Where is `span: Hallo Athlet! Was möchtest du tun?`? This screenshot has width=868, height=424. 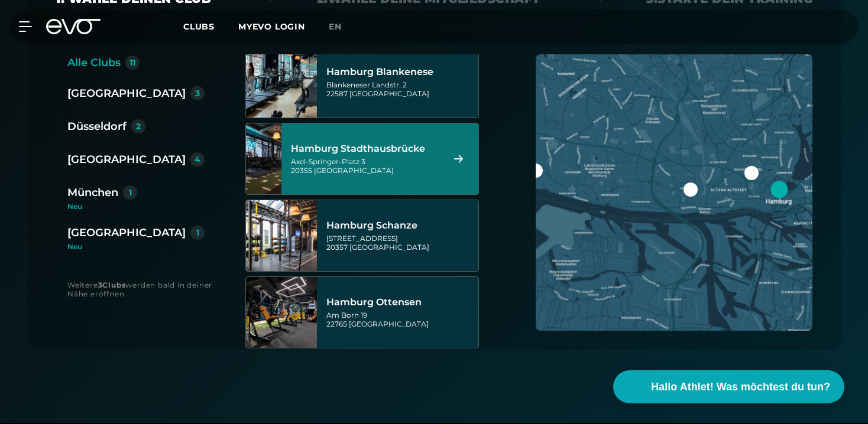
span: Hallo Athlet! Was möchtest du tun? is located at coordinates (740, 387).